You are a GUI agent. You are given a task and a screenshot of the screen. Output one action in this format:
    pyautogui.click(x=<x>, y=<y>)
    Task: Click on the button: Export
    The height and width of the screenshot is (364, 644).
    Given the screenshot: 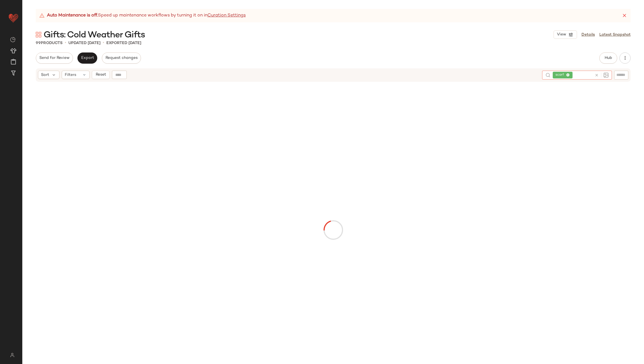 What is the action you would take?
    pyautogui.click(x=87, y=58)
    